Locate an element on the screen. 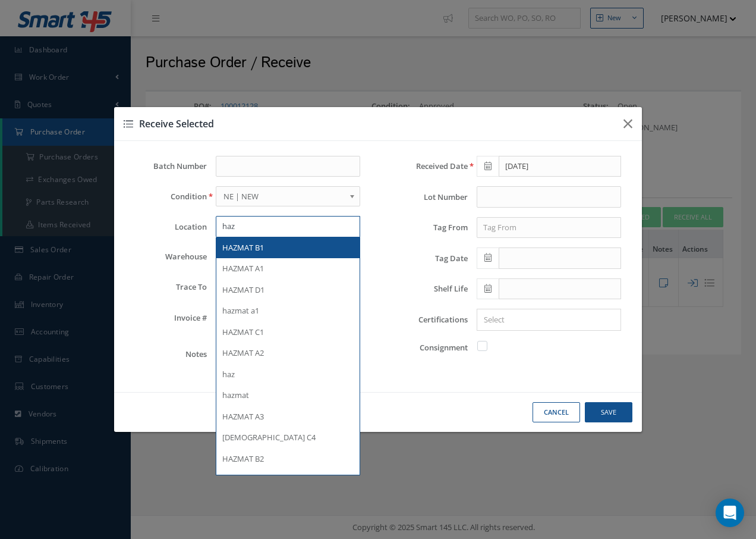 This screenshot has height=539, width=756. label: Location is located at coordinates (166, 226).